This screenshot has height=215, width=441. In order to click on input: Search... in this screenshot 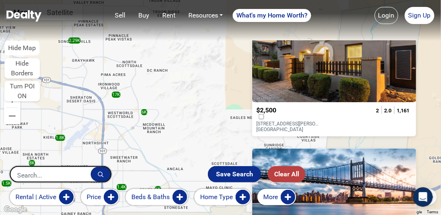, I will do `click(50, 175)`.